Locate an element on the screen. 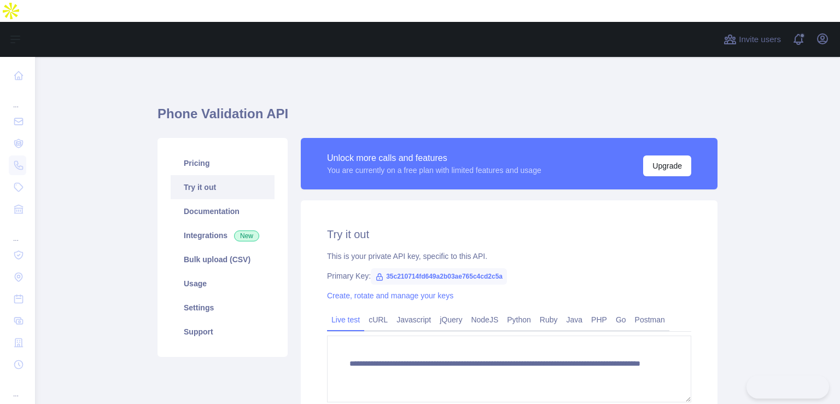  a: Create, rotate and manage your keys is located at coordinates (390, 295).